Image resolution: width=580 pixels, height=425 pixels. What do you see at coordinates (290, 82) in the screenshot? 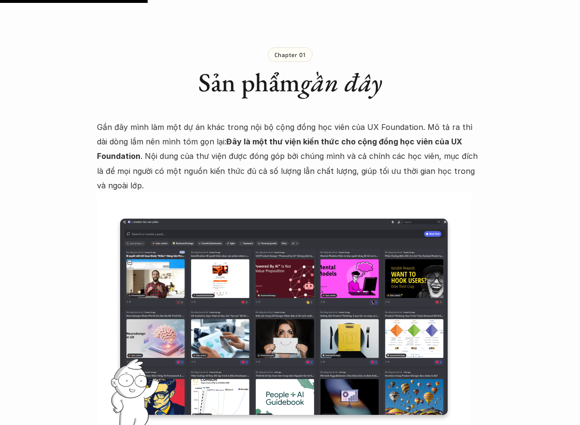
I see `h1: Sản phẩm` at bounding box center [290, 82].